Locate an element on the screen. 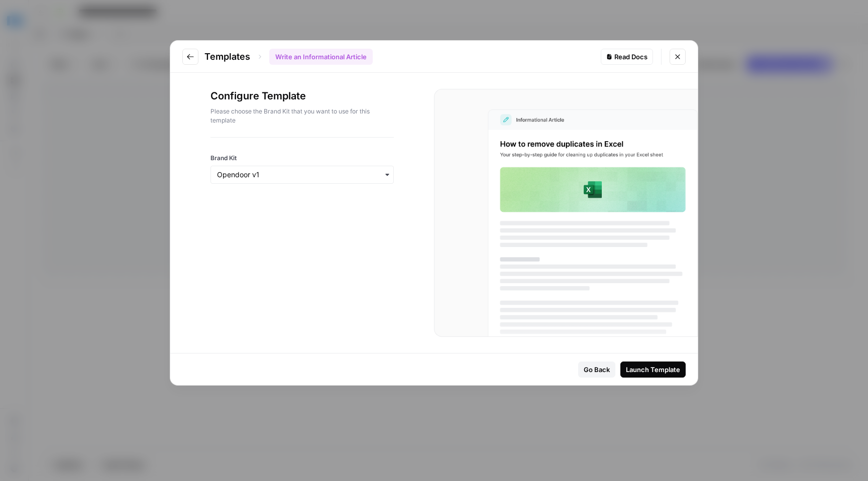  div: Read Docs is located at coordinates (626, 57).